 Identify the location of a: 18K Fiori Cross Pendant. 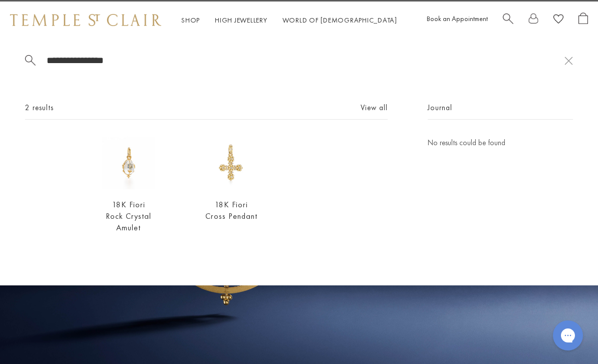
(231, 210).